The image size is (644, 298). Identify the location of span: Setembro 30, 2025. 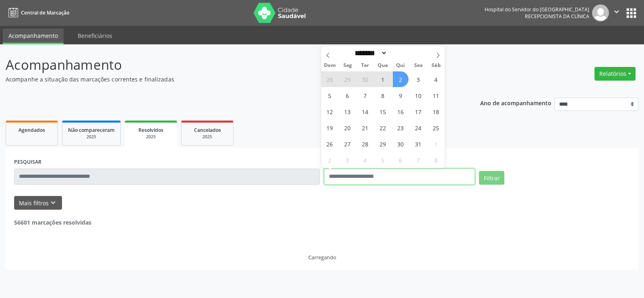
(365, 79).